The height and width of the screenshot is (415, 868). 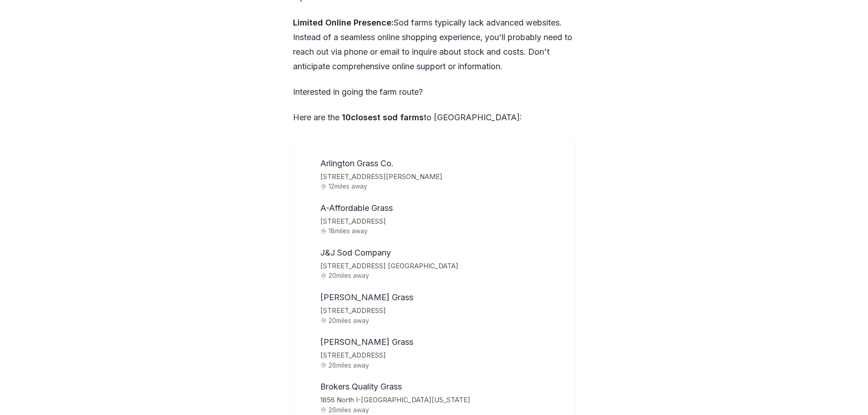 I want to click on span: J&J Sod Company, so click(x=356, y=253).